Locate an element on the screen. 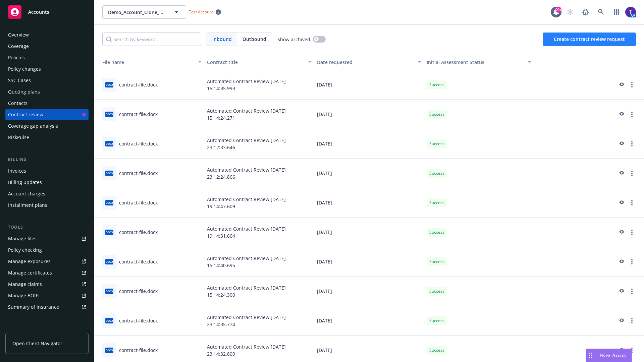  a: Invoices is located at coordinates (47, 171).